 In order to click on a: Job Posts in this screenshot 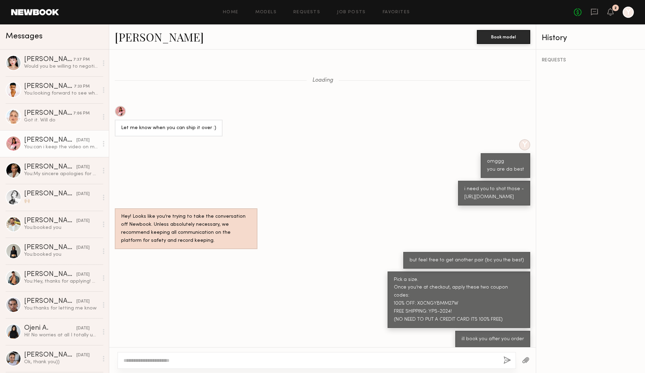, I will do `click(351, 12)`.